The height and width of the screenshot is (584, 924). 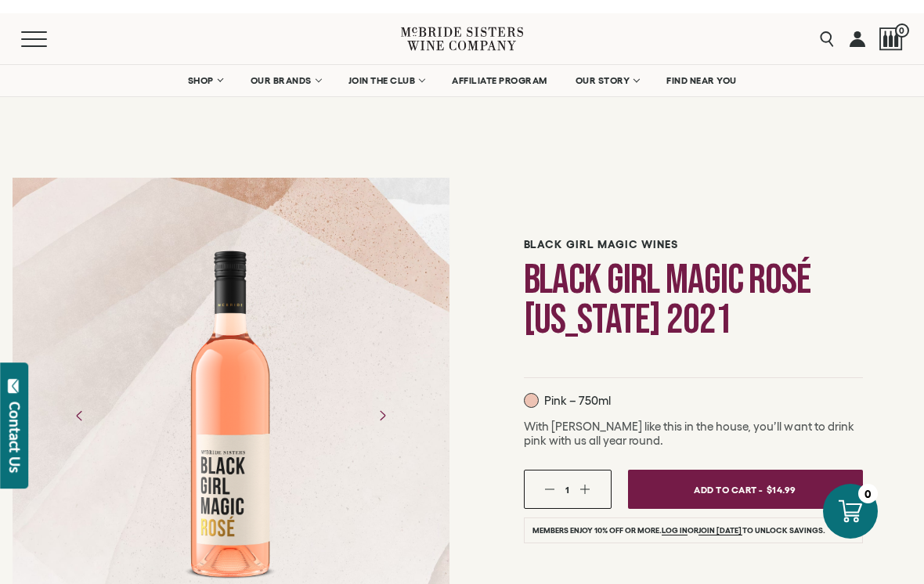 I want to click on button: Add To Cart - $14.99, so click(x=746, y=476).